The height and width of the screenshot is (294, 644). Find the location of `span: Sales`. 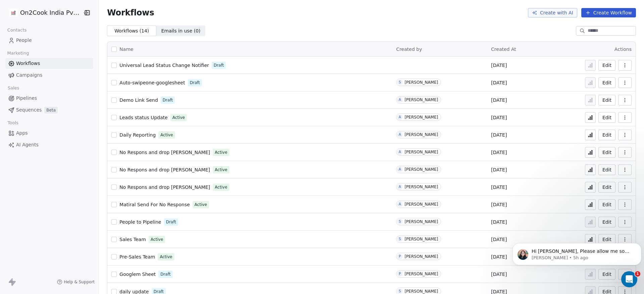

span: Sales is located at coordinates (13, 88).